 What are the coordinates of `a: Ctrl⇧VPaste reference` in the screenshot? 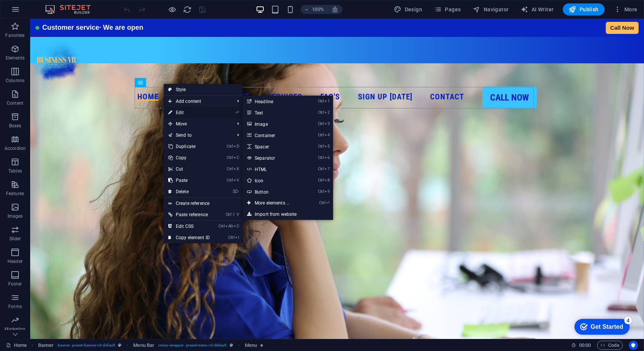 It's located at (189, 215).